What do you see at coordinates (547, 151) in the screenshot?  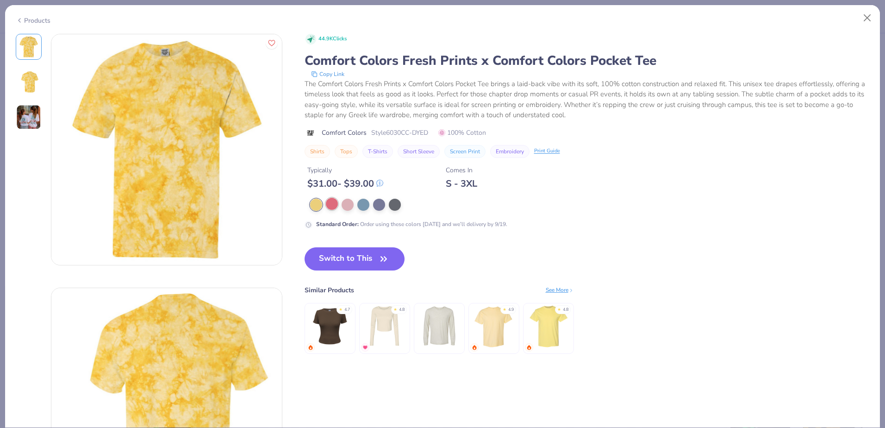 I see `div: Print Guide` at bounding box center [547, 151].